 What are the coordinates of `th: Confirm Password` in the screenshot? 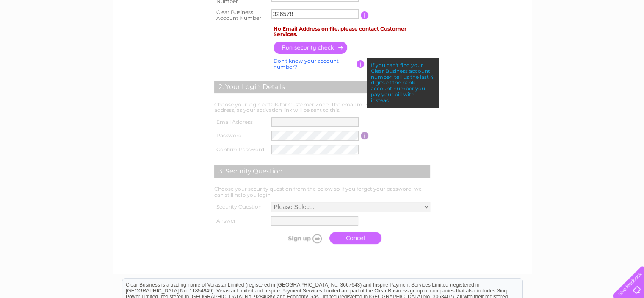 It's located at (241, 150).